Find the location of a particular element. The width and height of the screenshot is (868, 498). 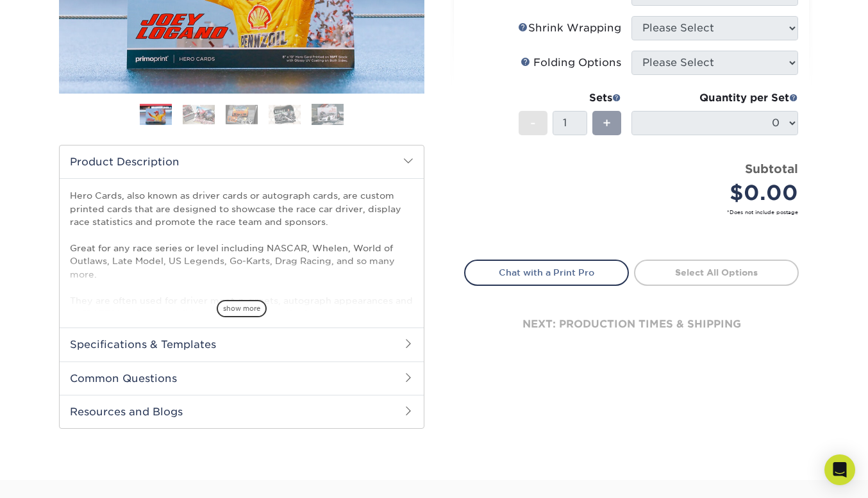

span: show more is located at coordinates (242, 309).